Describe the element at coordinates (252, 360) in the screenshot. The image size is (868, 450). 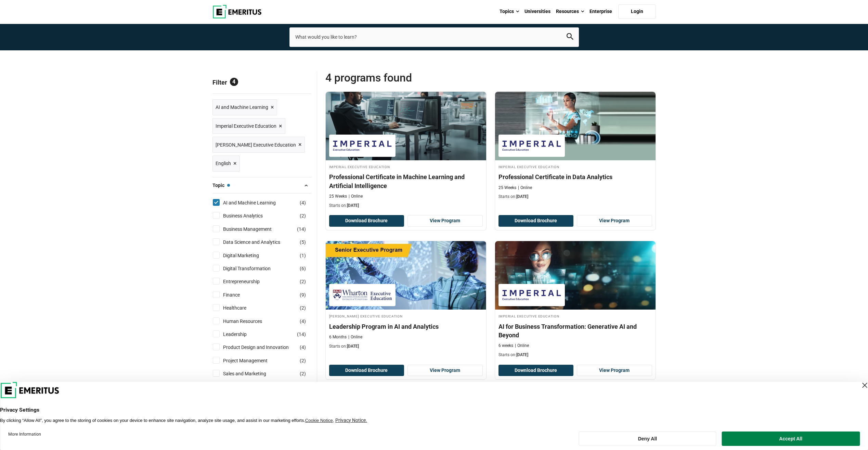
I see `a: Project Management` at that location.